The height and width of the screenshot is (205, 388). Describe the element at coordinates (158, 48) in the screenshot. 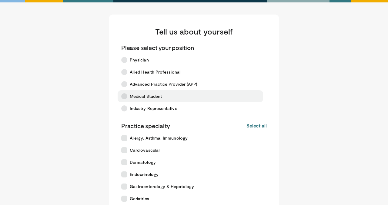

I see `p: Please select your position` at that location.